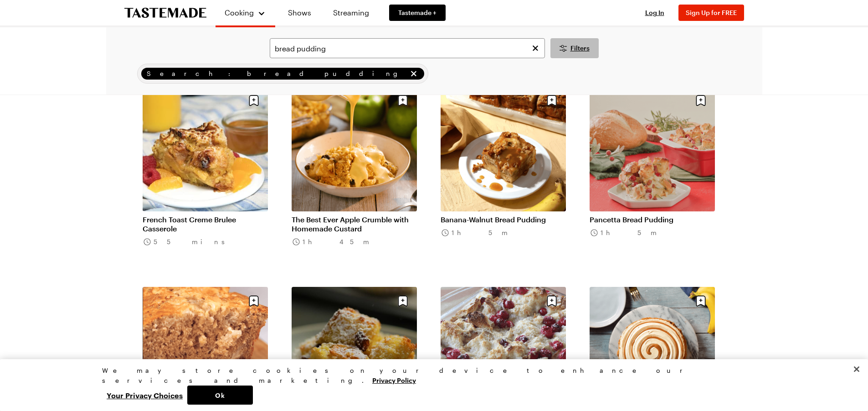 The height and width of the screenshot is (411, 868). What do you see at coordinates (276, 74) in the screenshot?
I see `span: Search: bread pudding` at bounding box center [276, 74].